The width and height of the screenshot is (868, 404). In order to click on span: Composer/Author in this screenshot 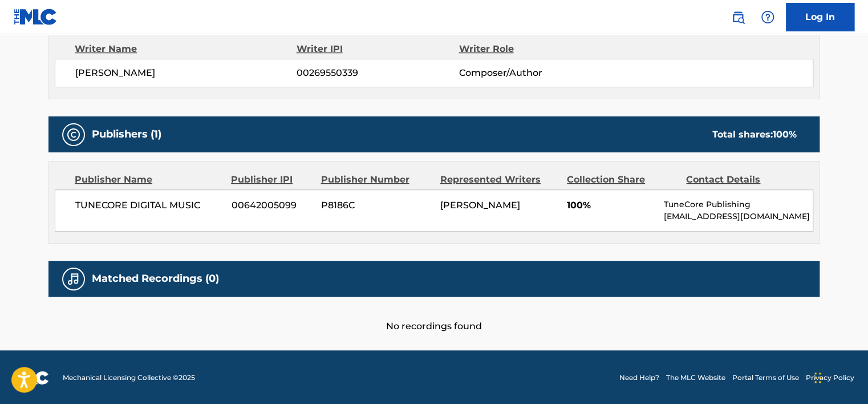, I will do `click(532, 73)`.